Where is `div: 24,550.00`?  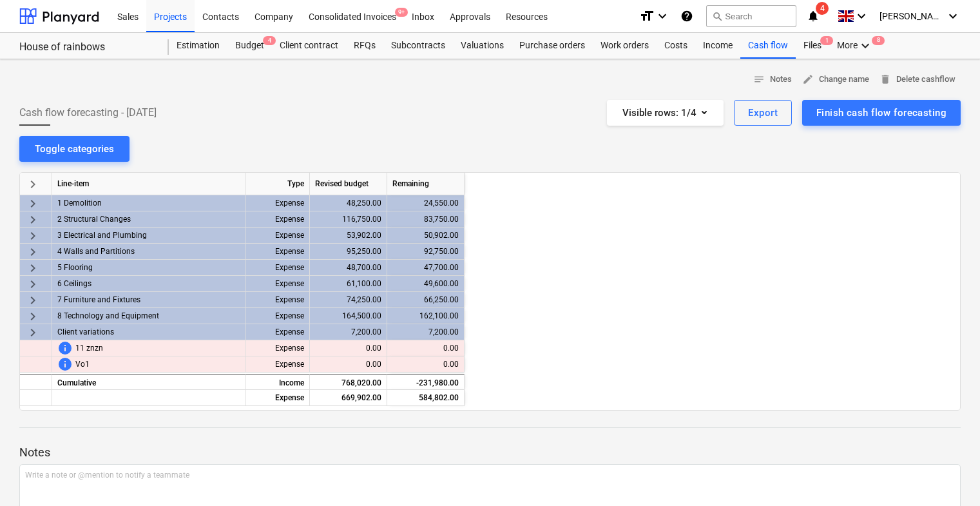
div: 24,550.00 is located at coordinates (426, 203).